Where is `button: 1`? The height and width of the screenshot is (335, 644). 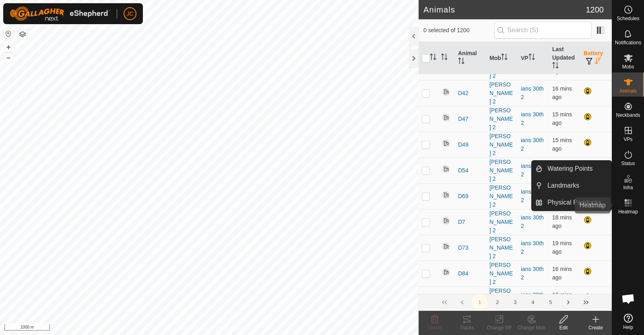 button: 1 is located at coordinates (480, 302).